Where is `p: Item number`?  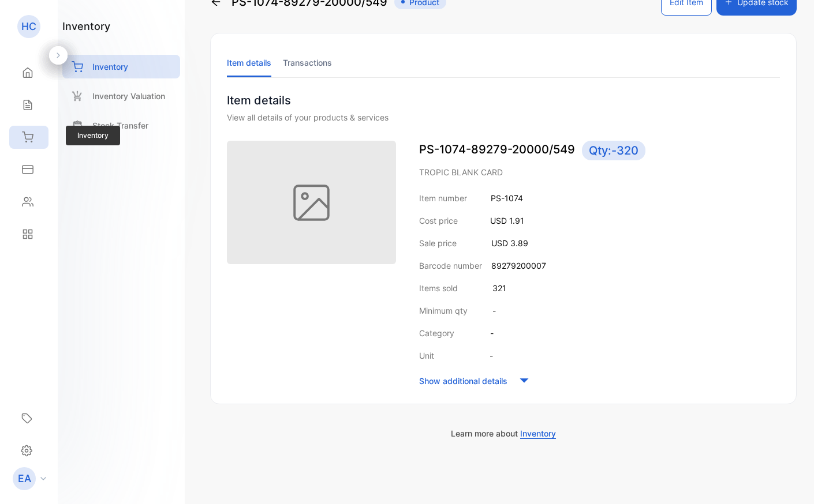 p: Item number is located at coordinates (443, 198).